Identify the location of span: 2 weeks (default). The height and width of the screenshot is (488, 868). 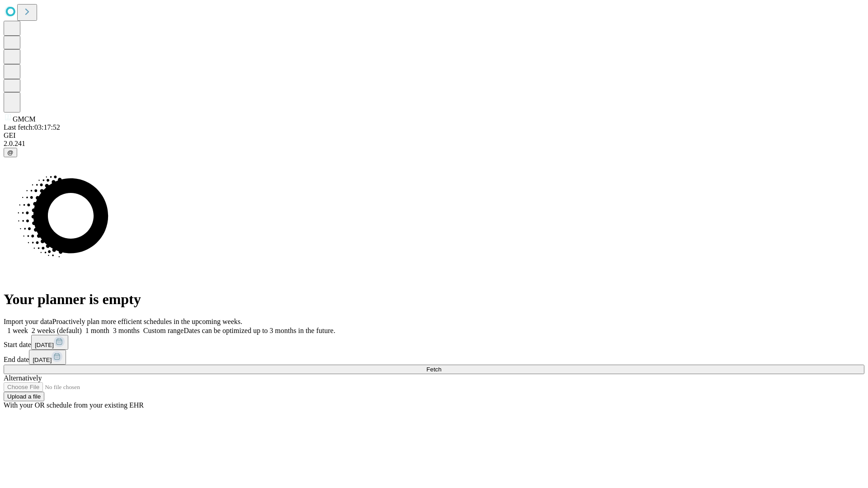
(56, 330).